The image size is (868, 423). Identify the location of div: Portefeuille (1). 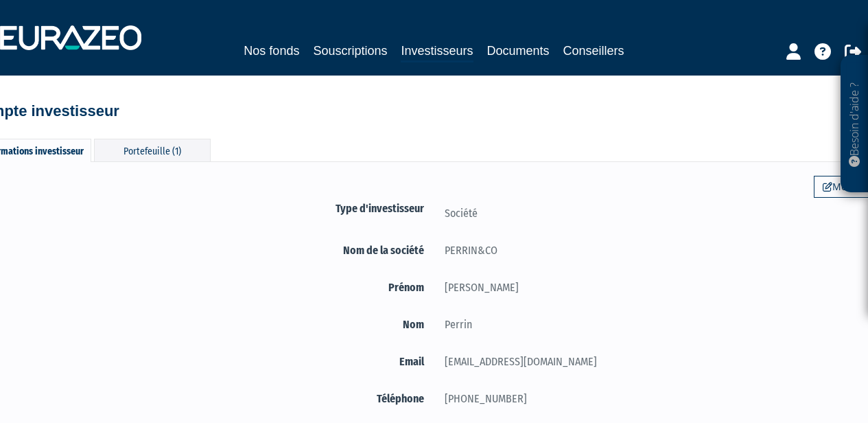
(152, 150).